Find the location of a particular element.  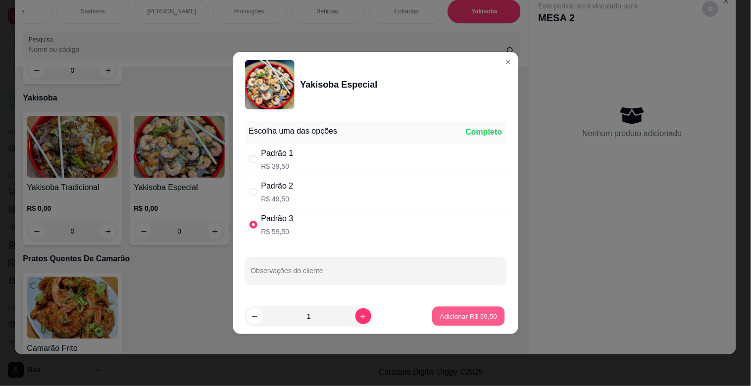

button: decrease-product-quantity is located at coordinates (255, 316).